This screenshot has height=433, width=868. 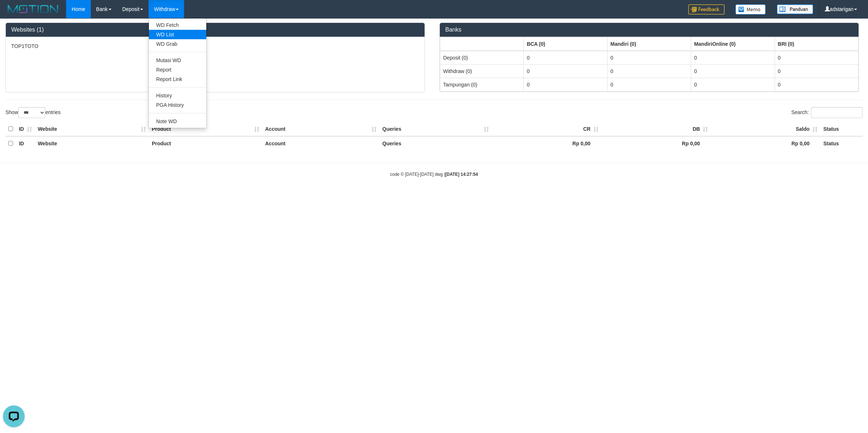 What do you see at coordinates (33, 9) in the screenshot?
I see `img: MOTION_logo.png` at bounding box center [33, 9].